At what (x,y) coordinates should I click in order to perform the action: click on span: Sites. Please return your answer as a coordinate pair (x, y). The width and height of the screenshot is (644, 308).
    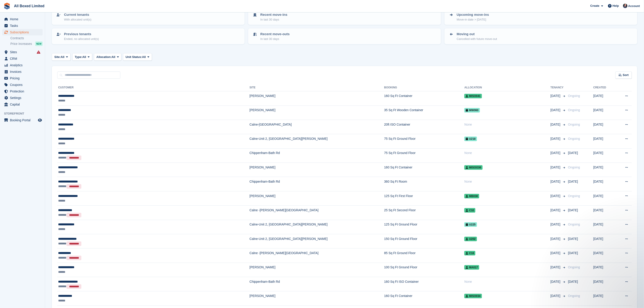
    Looking at the image, I should click on (24, 52).